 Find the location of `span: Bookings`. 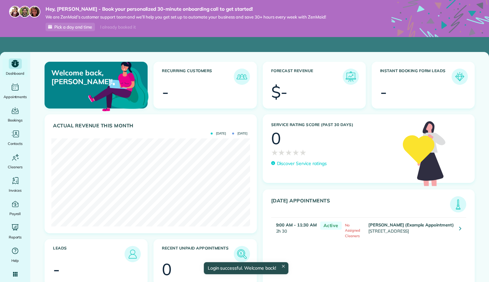

span: Bookings is located at coordinates (15, 120).